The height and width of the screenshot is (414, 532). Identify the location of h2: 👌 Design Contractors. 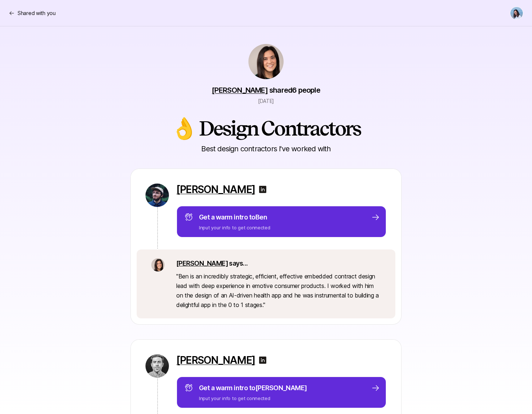
(266, 128).